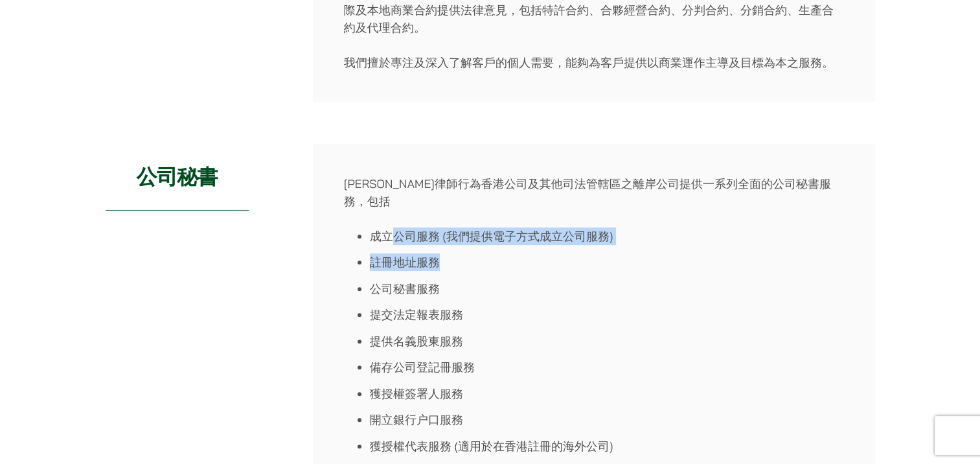 Image resolution: width=980 pixels, height=464 pixels. I want to click on li: 提供名義股東服務, so click(606, 341).